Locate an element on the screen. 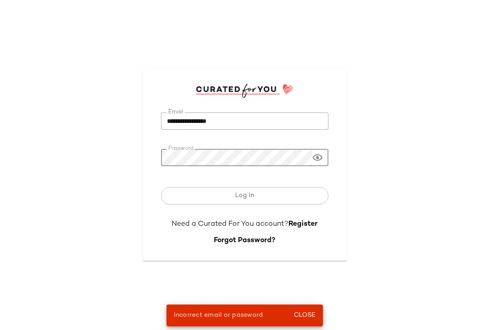 The width and height of the screenshot is (489, 330). img: cfy_login_logo.DGdB1djN.svg is located at coordinates (244, 91).